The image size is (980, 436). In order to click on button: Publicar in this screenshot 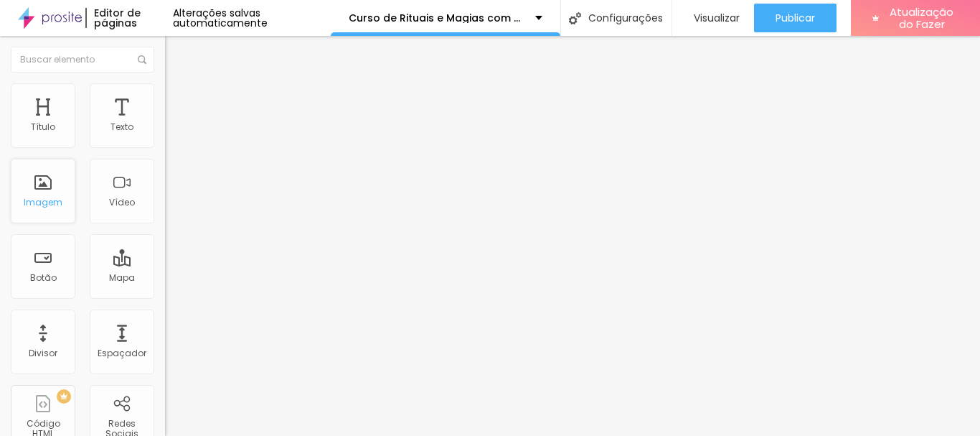, I will do `click(795, 18)`.